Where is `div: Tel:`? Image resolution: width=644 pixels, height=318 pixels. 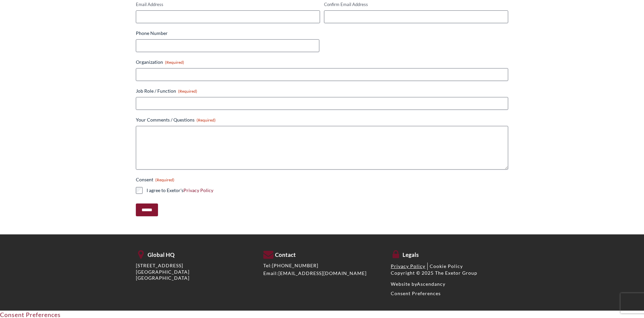
div: Tel: is located at coordinates (322, 265).